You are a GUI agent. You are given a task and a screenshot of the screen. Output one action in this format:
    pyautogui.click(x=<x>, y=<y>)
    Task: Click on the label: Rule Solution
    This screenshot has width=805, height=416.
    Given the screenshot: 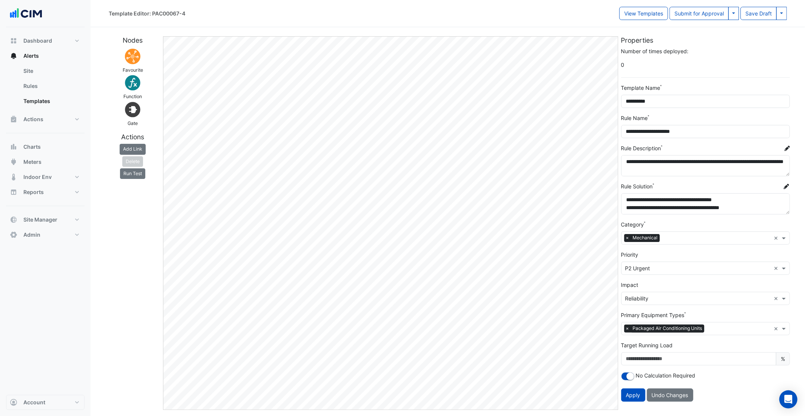 What is the action you would take?
    pyautogui.click(x=637, y=186)
    